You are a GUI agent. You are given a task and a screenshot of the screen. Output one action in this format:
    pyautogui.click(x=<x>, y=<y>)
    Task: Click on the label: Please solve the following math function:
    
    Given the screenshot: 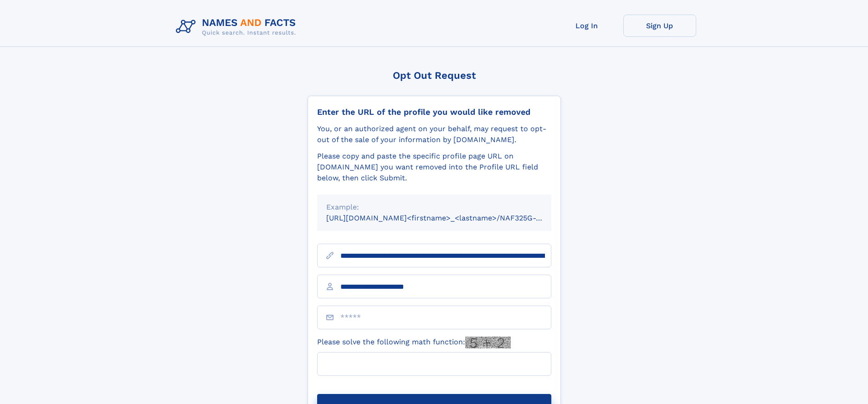 What is the action you would take?
    pyautogui.click(x=414, y=342)
    